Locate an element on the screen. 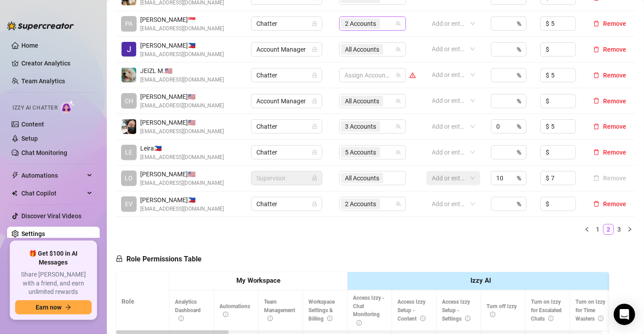 The image size is (644, 334). span: 5 Accounts is located at coordinates (360, 152).